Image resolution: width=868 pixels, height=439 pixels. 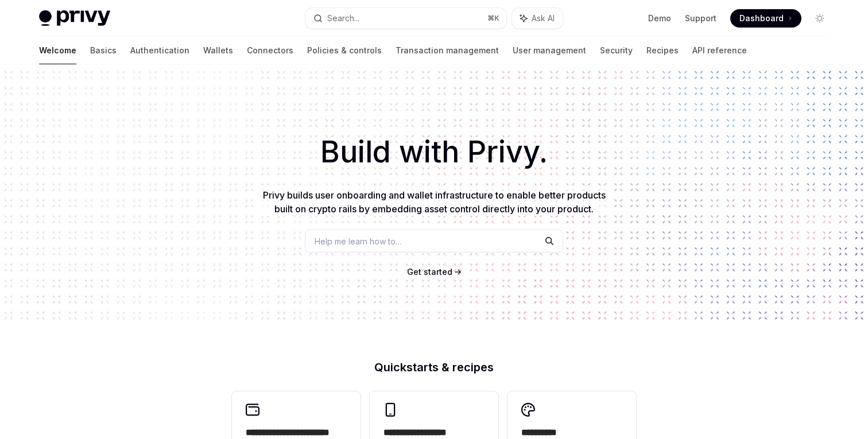 I want to click on a: Recipes, so click(x=662, y=50).